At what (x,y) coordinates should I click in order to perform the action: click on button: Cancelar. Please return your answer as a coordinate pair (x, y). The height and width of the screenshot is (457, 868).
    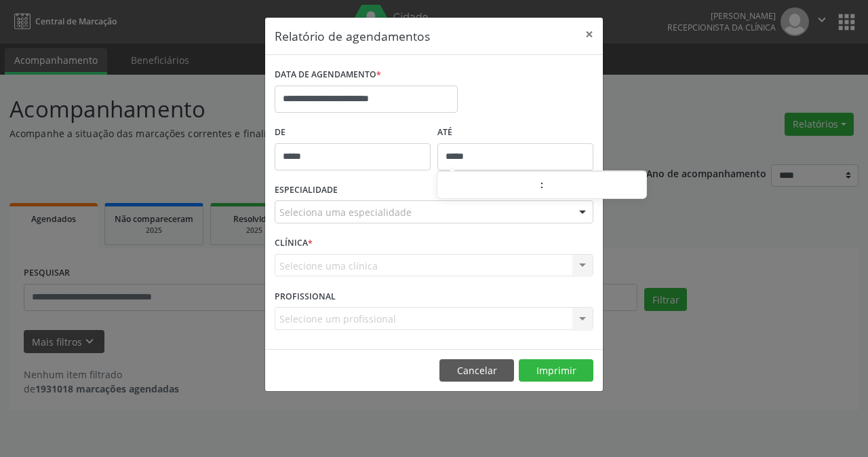
    Looking at the image, I should click on (477, 371).